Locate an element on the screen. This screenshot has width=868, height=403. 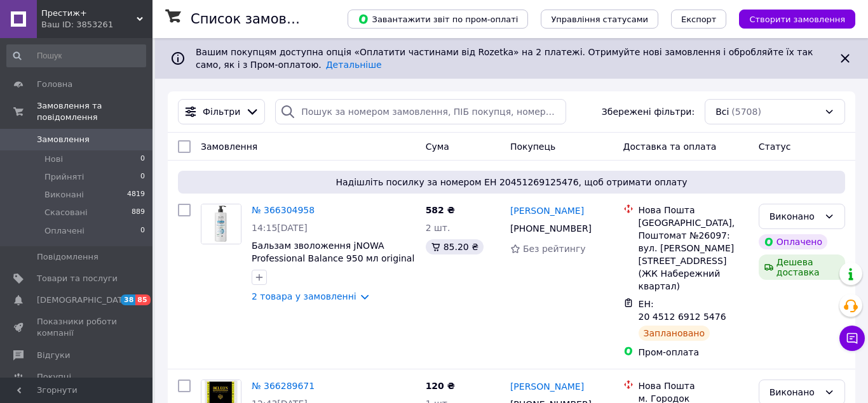
span: Надішліть посилку за номером ЕН 20451269125476, щоб отримати оплату is located at coordinates (512, 182).